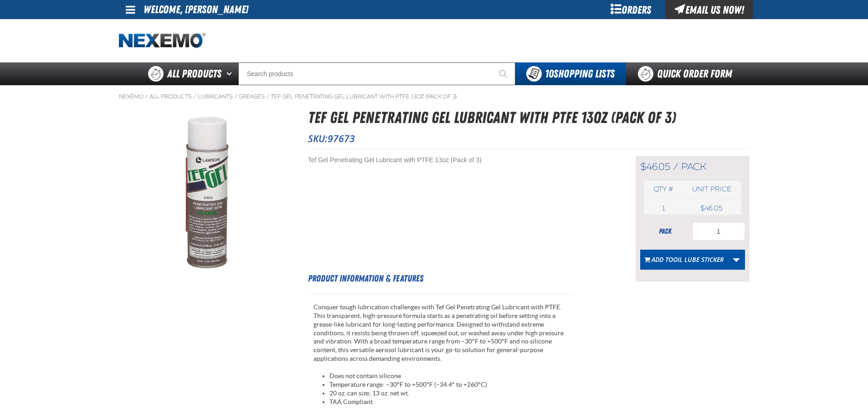 The image size is (868, 415). What do you see at coordinates (663, 208) in the screenshot?
I see `span: 1` at bounding box center [663, 208].